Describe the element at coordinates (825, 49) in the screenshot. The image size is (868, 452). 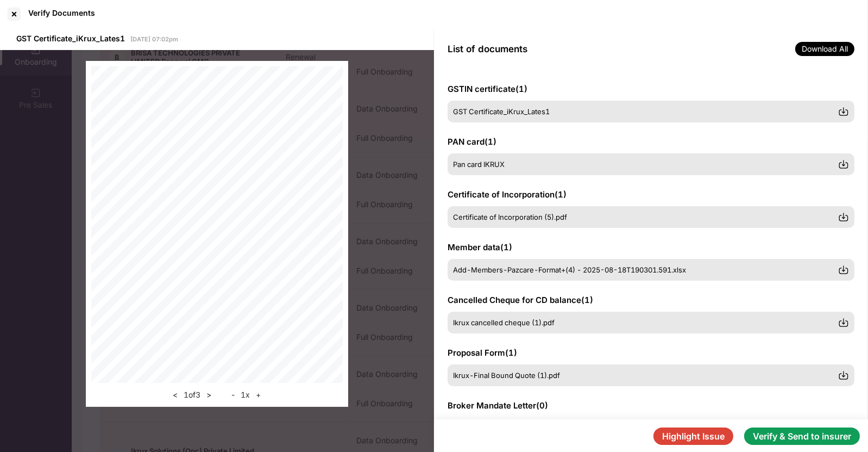
I see `span: Download All` at that location.